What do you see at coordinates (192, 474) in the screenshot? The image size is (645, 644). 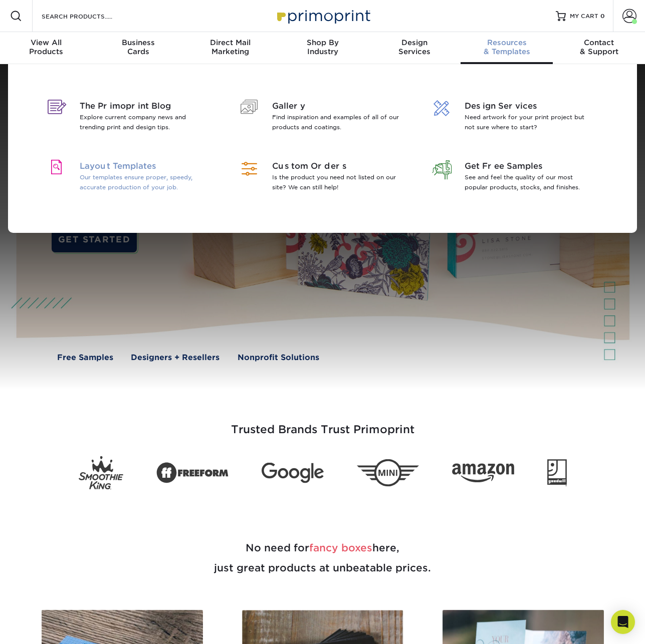 I see `img: Freeform` at bounding box center [192, 474].